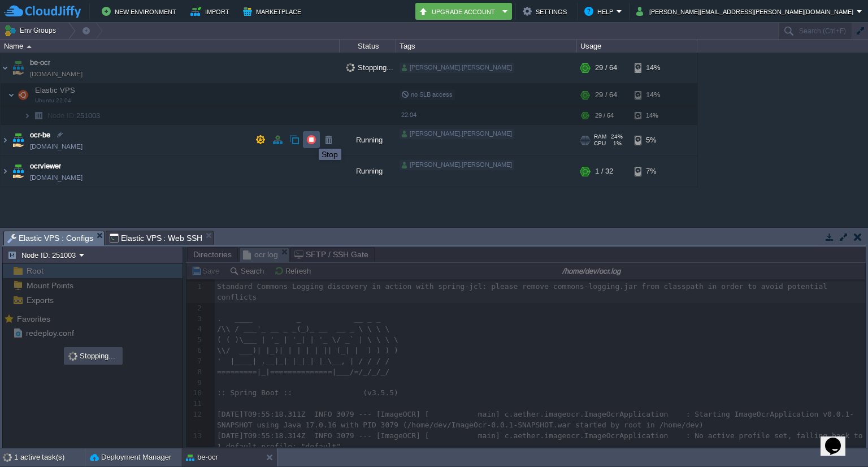 This screenshot has width=868, height=467. Describe the element at coordinates (45, 166) in the screenshot. I see `span: ocrviewer` at that location.